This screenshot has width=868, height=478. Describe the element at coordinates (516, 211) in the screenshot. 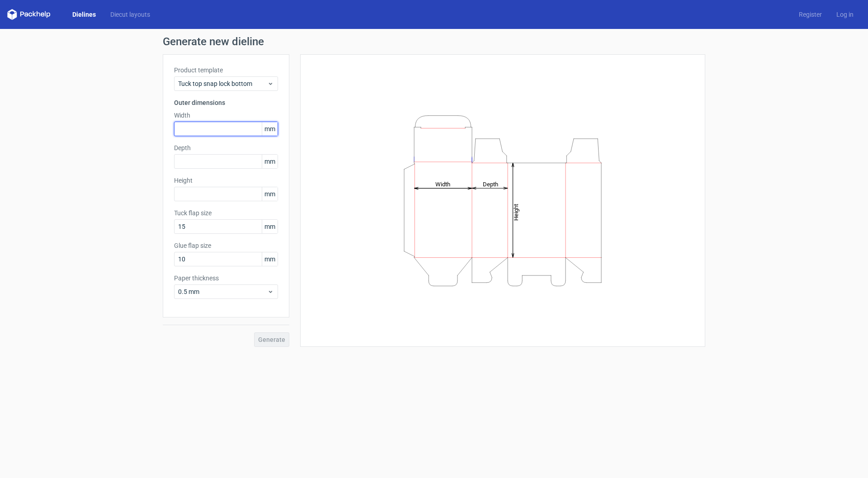

I see `tspan: Height` at that location.